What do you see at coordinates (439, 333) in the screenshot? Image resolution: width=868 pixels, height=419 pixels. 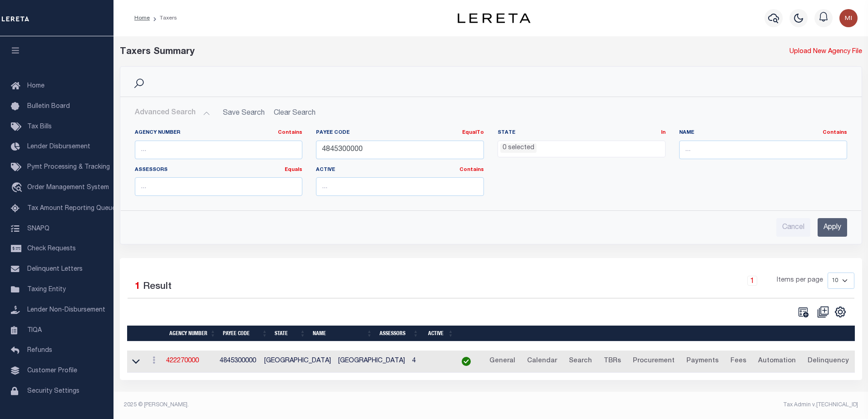 I see `th: Active: activate to sort column ascending` at bounding box center [439, 333].